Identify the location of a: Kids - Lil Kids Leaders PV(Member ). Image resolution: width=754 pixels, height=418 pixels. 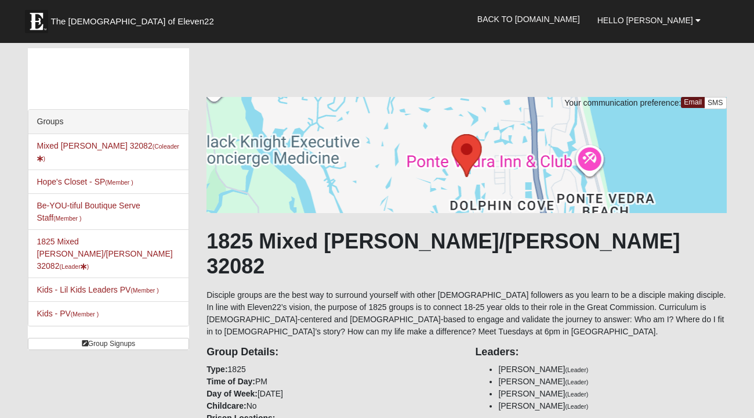
(98, 289).